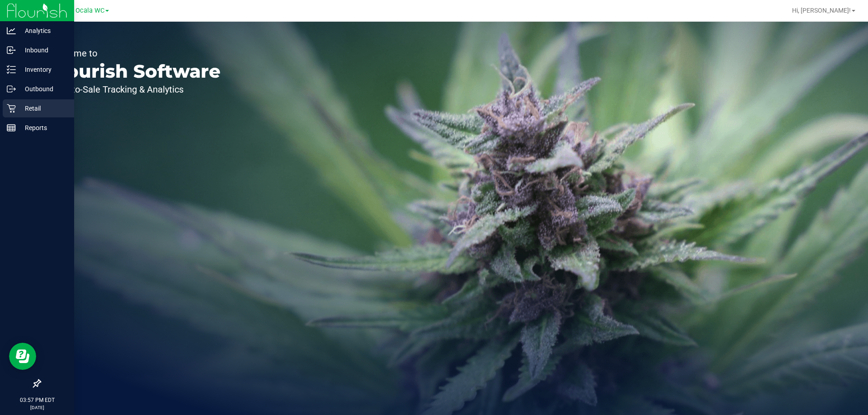 This screenshot has height=415, width=868. What do you see at coordinates (43, 109) in the screenshot?
I see `p: Retail` at bounding box center [43, 109].